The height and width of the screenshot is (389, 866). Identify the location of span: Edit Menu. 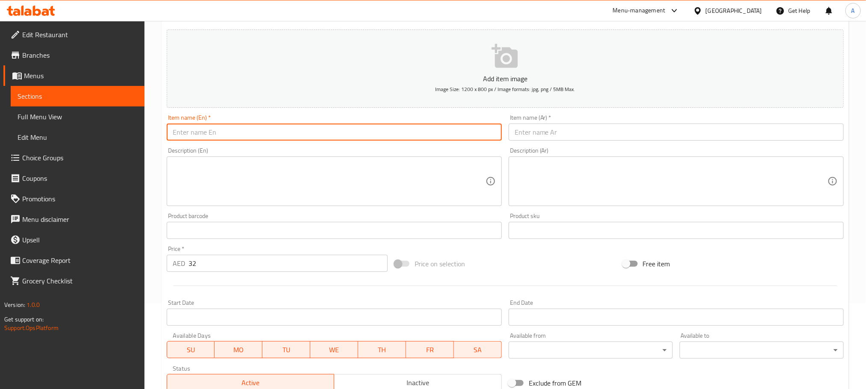
(77, 137).